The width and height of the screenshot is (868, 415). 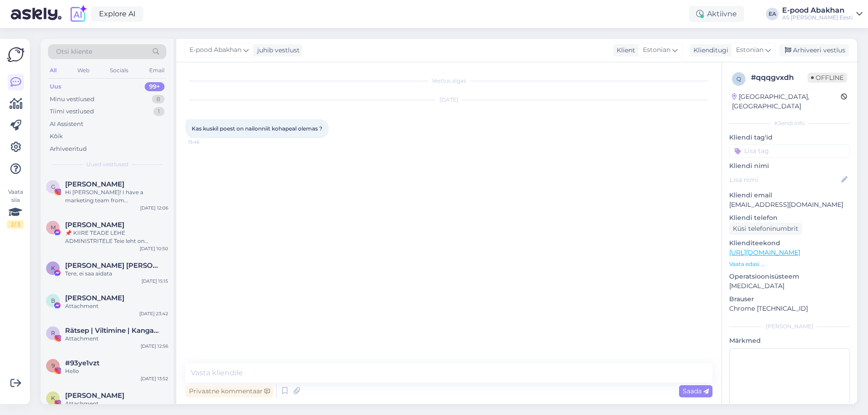 I want to click on span: В, so click(x=53, y=301).